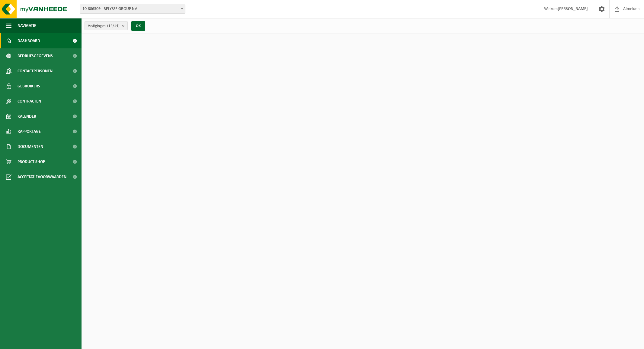 This screenshot has width=644, height=349. Describe the element at coordinates (30, 147) in the screenshot. I see `span: Documenten` at that location.